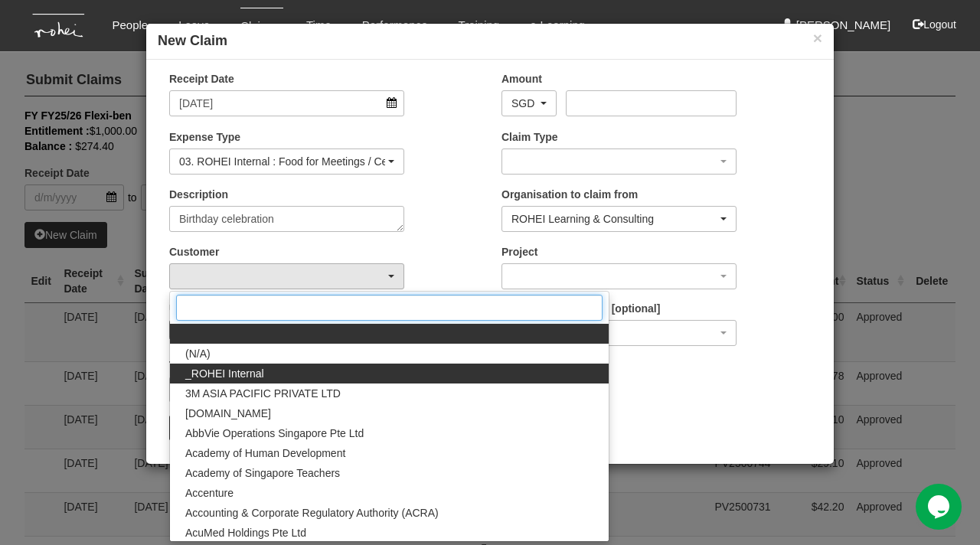  I want to click on span: Accenture, so click(209, 494).